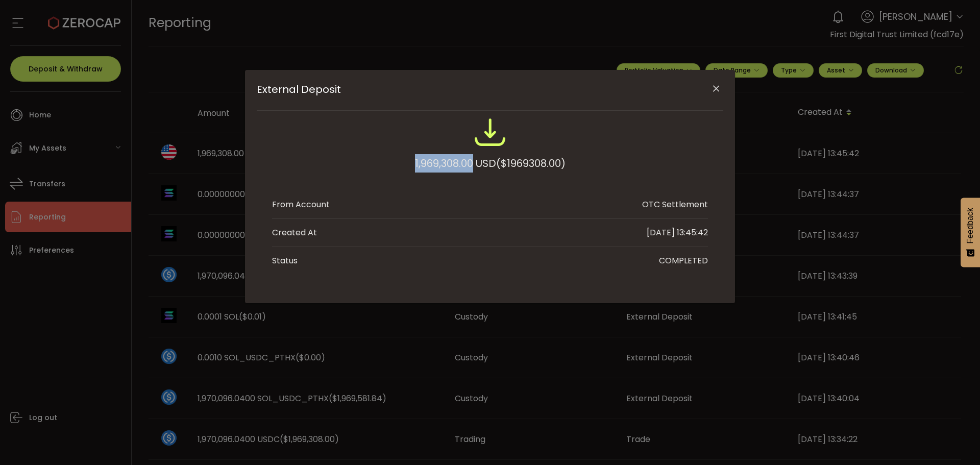 The width and height of the screenshot is (980, 465). What do you see at coordinates (955, 441) in the screenshot?
I see `div: Chat Widget` at bounding box center [955, 441].